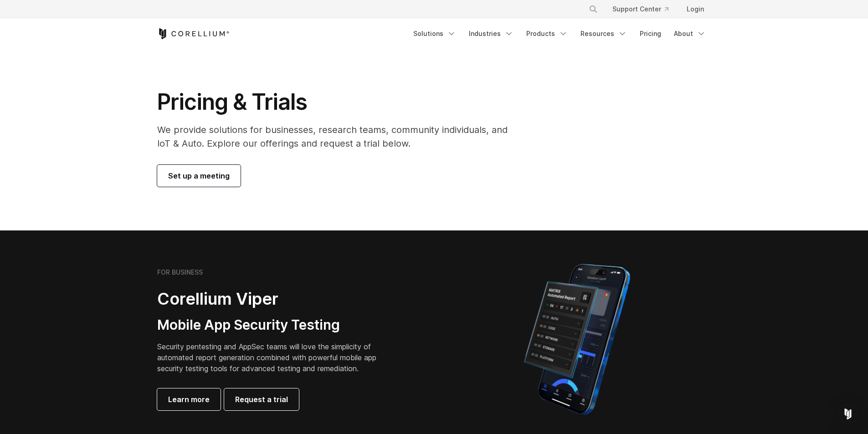 The width and height of the screenshot is (868, 434). What do you see at coordinates (641, 9) in the screenshot?
I see `a: Support Center` at bounding box center [641, 9].